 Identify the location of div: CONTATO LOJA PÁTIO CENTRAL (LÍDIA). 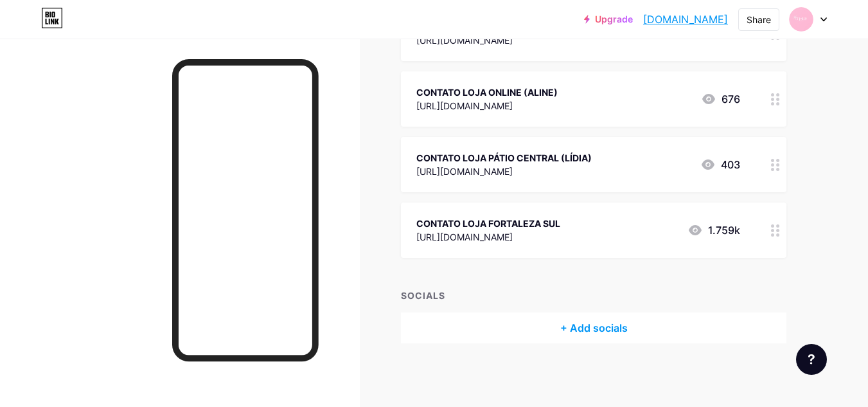
(504, 157).